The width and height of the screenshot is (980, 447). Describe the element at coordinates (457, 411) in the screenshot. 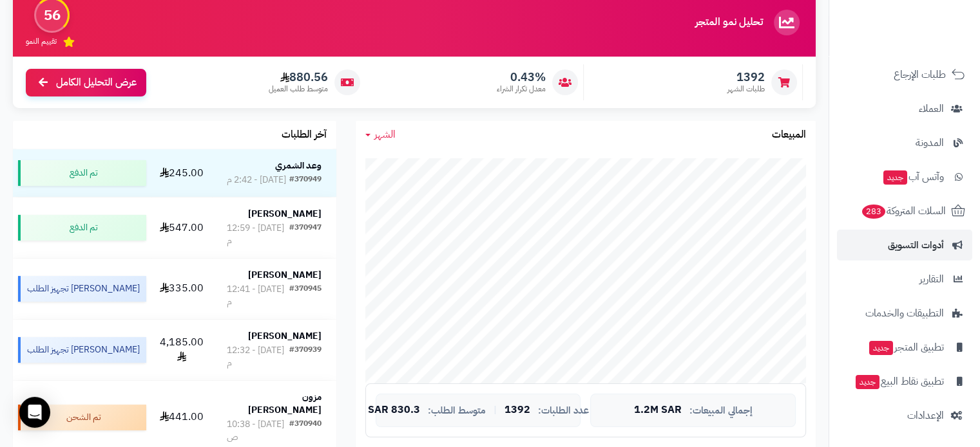

I see `span: متوسط الطلب:` at that location.